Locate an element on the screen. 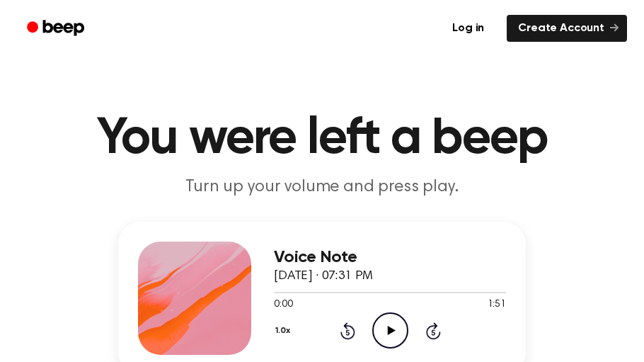 Image resolution: width=644 pixels, height=362 pixels. span: 1:51 is located at coordinates (496, 304).